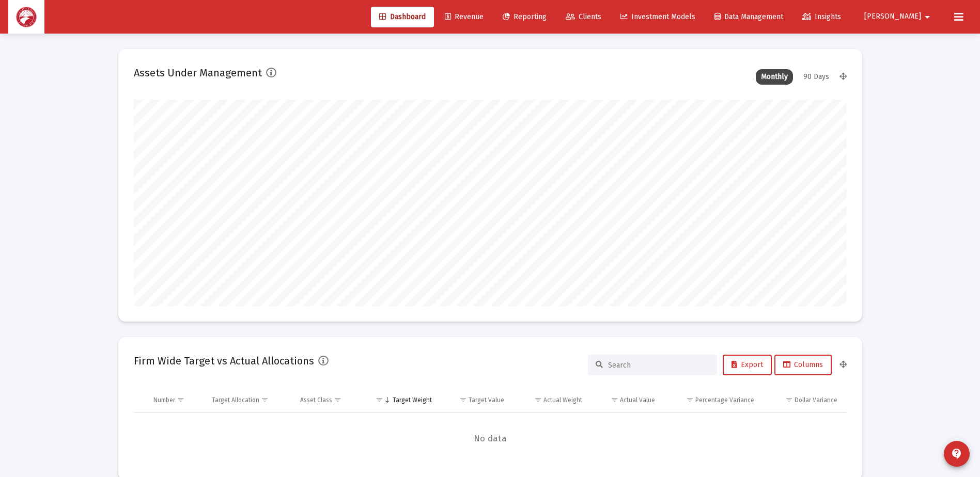 The width and height of the screenshot is (980, 477). What do you see at coordinates (402, 17) in the screenshot?
I see `span: Dashboard` at bounding box center [402, 17].